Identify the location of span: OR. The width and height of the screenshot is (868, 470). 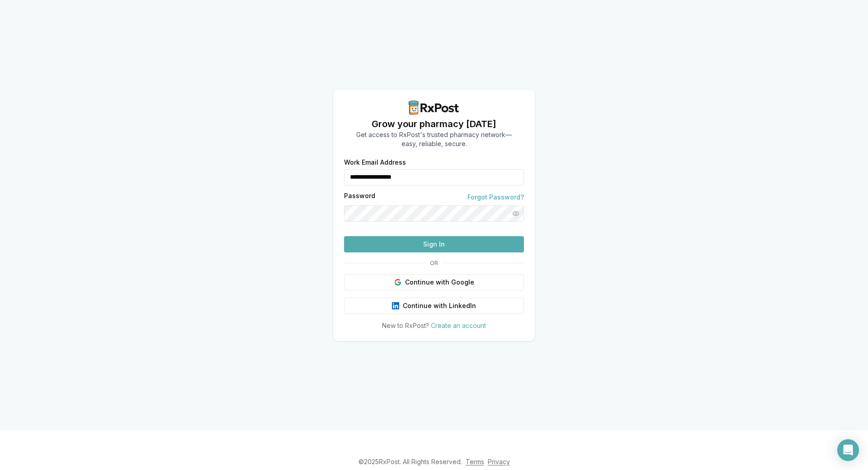
(434, 263).